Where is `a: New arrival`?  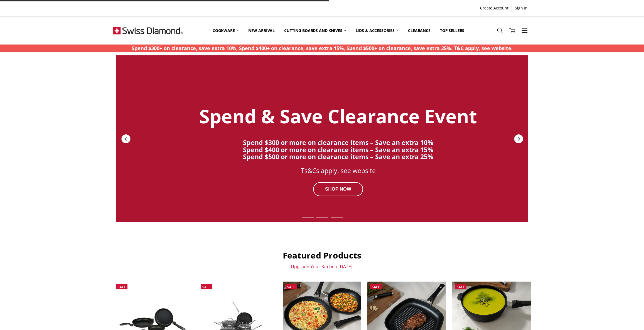 a: New arrival is located at coordinates (261, 31).